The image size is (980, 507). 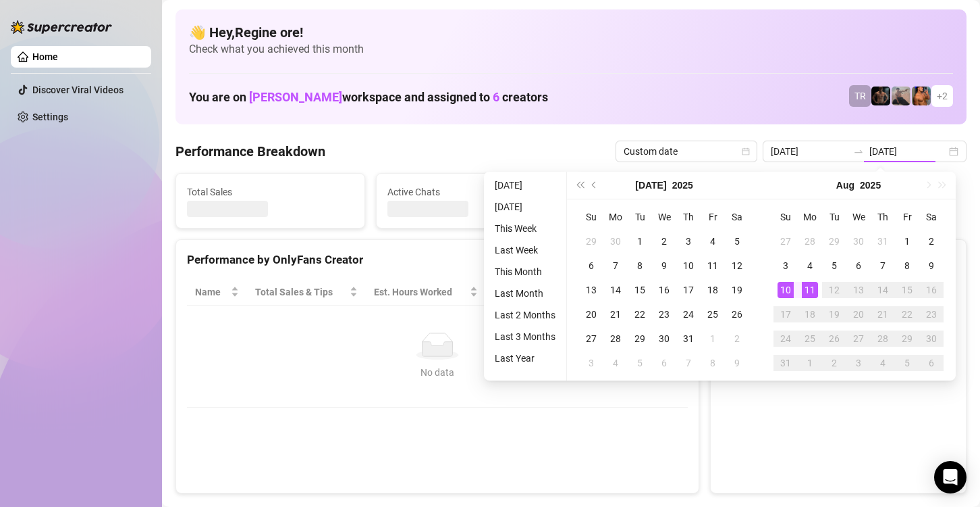 What do you see at coordinates (45, 57) in the screenshot?
I see `a: Home` at bounding box center [45, 57].